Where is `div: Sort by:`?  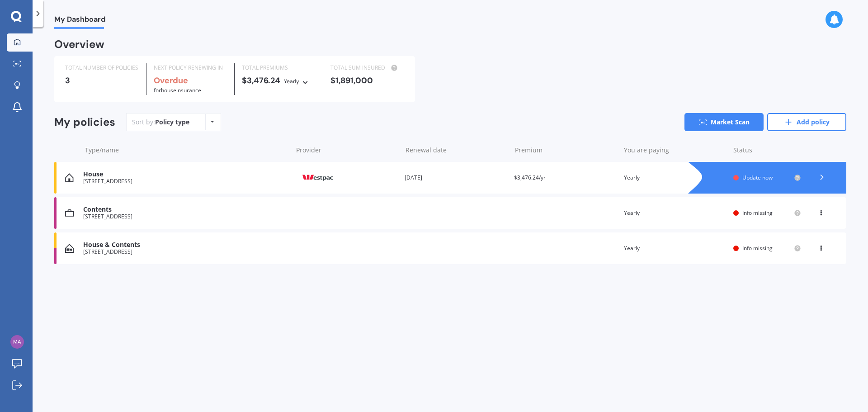 div: Sort by: is located at coordinates (161, 122).